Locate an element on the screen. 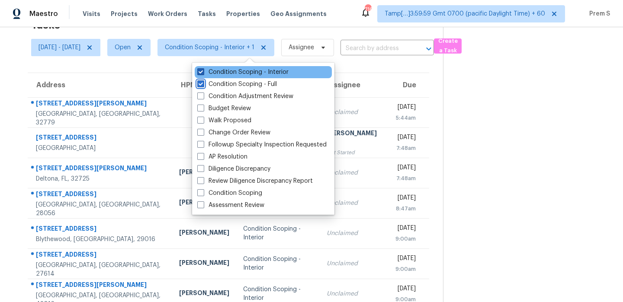 This screenshot has width=623, height=302. label: Diligence Discrepancy is located at coordinates (234, 169).